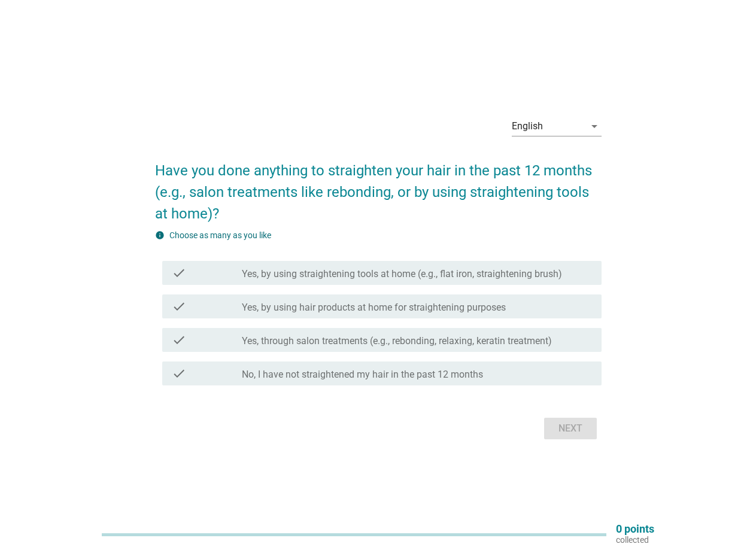 The image size is (756, 550). What do you see at coordinates (160, 235) in the screenshot?
I see `i: info` at bounding box center [160, 235].